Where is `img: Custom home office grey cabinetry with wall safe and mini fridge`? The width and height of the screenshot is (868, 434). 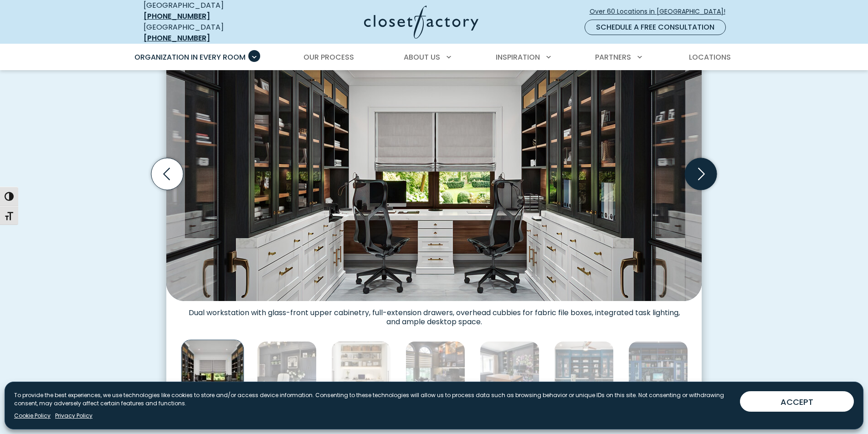
img: Custom home office grey cabinetry with wall safe and mini fridge is located at coordinates (287, 370).